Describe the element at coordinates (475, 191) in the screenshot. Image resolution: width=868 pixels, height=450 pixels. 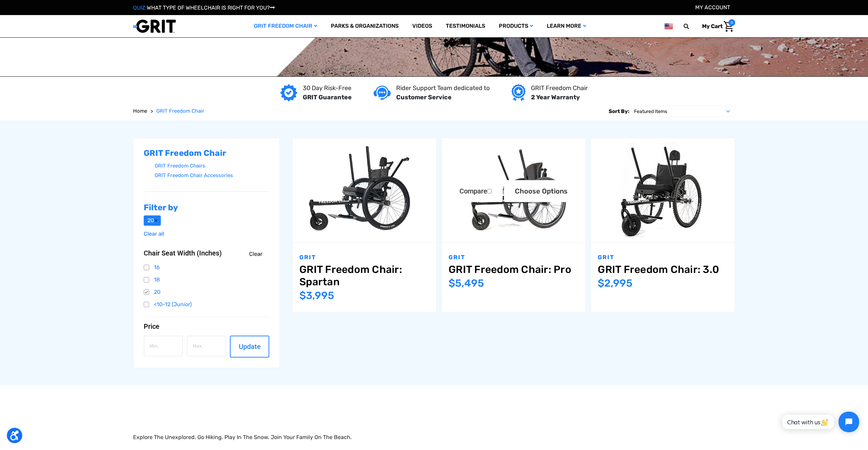
I see `label: Compare` at that location.